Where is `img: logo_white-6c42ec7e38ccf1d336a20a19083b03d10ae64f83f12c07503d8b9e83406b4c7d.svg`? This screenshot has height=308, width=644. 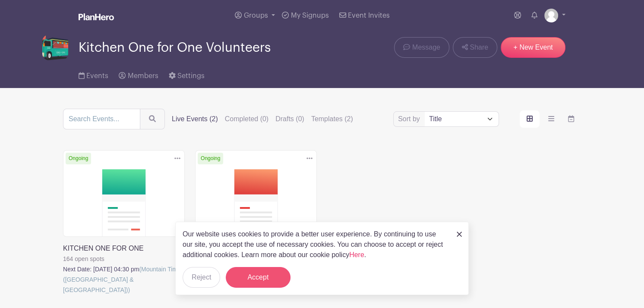 img: logo_white-6c42ec7e38ccf1d336a20a19083b03d10ae64f83f12c07503d8b9e83406b4c7d.svg is located at coordinates (96, 17).